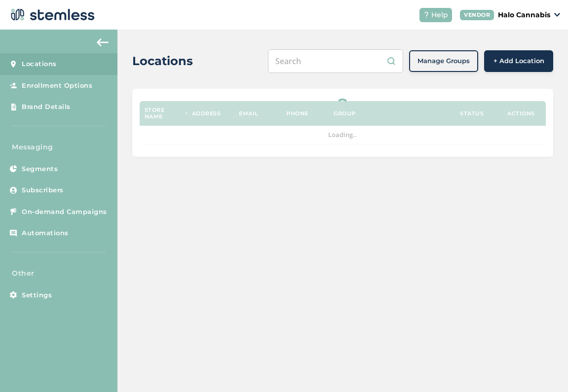 The width and height of the screenshot is (568, 392). What do you see at coordinates (57, 86) in the screenshot?
I see `span: Enrollment Options` at bounding box center [57, 86].